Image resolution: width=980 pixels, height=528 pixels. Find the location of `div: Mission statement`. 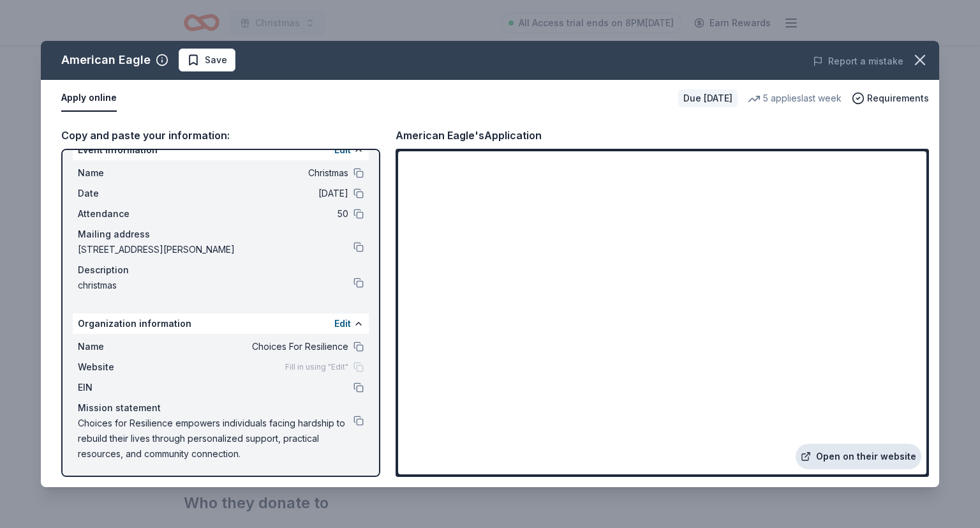

div: Mission statement is located at coordinates (221, 408).